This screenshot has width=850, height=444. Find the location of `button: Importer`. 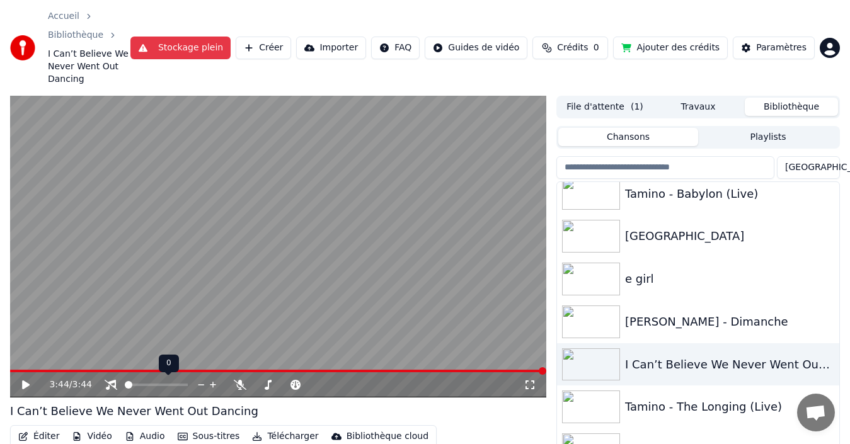

button: Importer is located at coordinates (331, 48).